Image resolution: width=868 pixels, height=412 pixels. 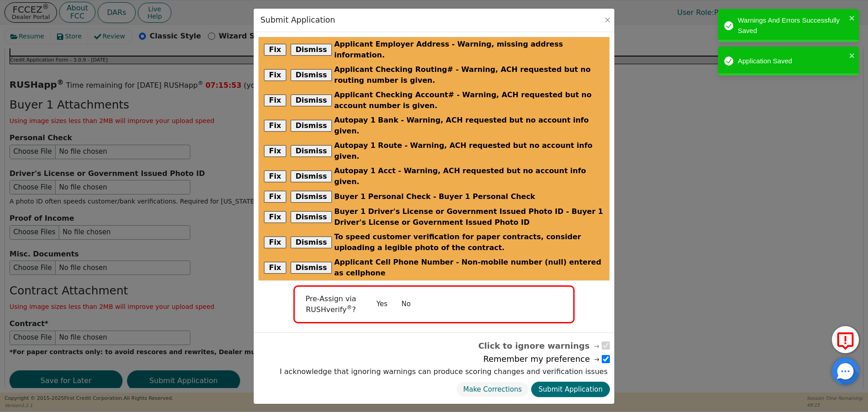 What do you see at coordinates (435, 196) in the screenshot?
I see `span: Buyer 1 Personal Check - Buyer 1 Personal Check` at bounding box center [435, 196].